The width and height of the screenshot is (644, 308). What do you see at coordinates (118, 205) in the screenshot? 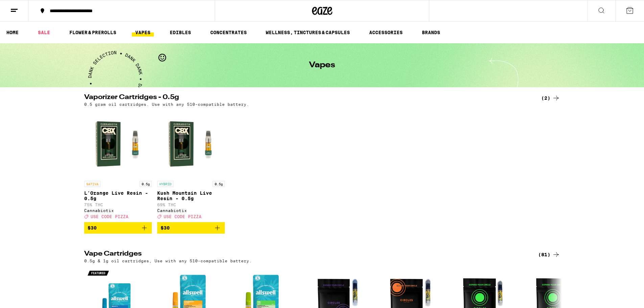
I see `p: 75% THC` at bounding box center [118, 205].